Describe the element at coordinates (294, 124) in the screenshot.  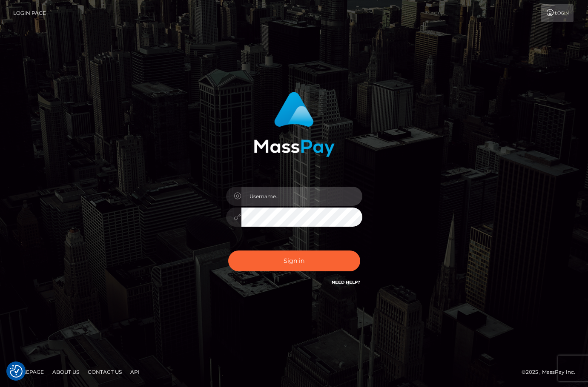
I see `img: MassPay Login` at that location.